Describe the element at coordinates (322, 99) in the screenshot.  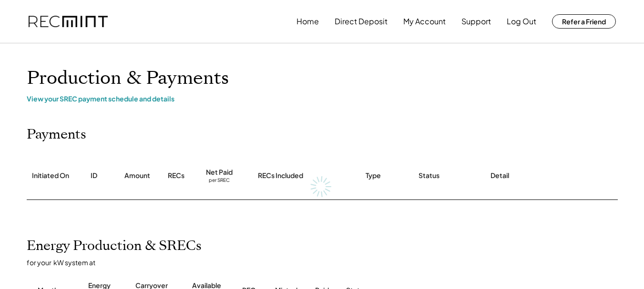
I see `div: View your SREC payment schedule and details` at that location.